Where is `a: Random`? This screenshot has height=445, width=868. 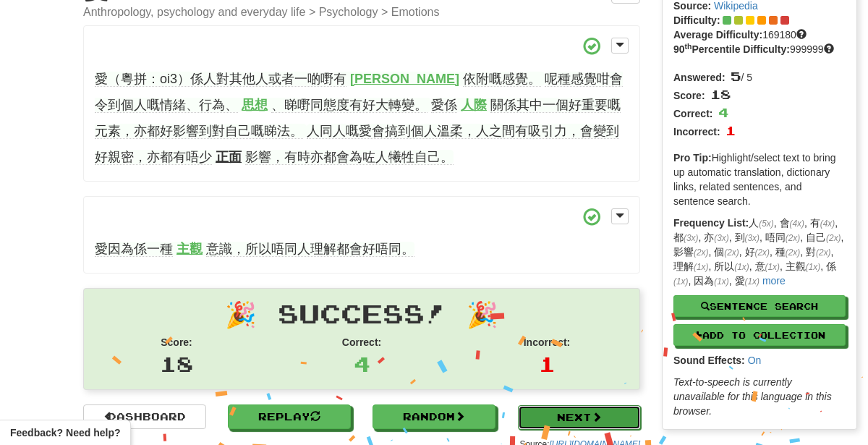 a: Random is located at coordinates (434, 416).